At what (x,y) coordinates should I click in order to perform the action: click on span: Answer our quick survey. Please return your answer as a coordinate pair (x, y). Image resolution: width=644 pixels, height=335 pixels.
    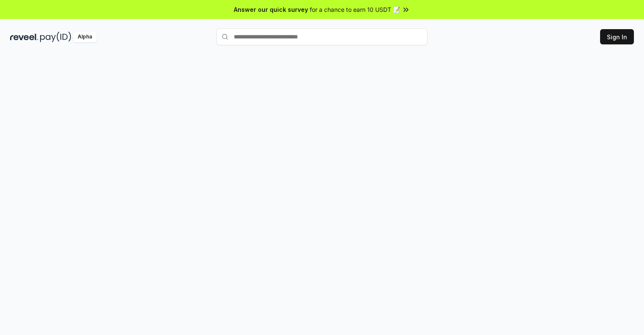
    Looking at the image, I should click on (271, 9).